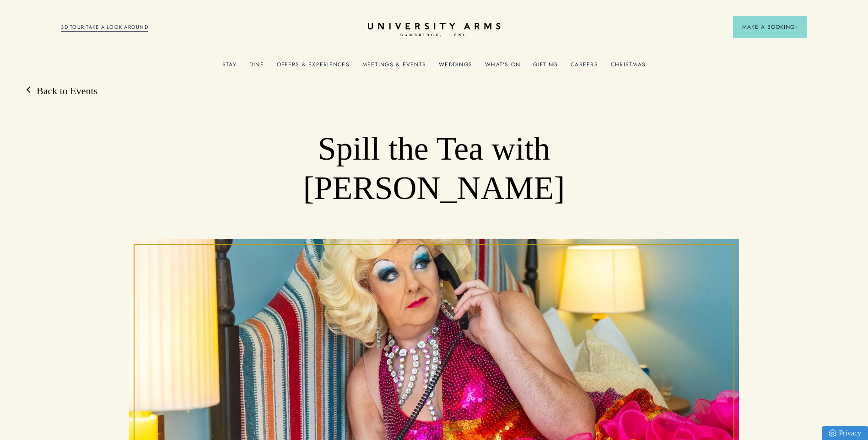 The image size is (868, 440). I want to click on a: 3D TOUR:TAKE A LOOK AROUND, so click(104, 27).